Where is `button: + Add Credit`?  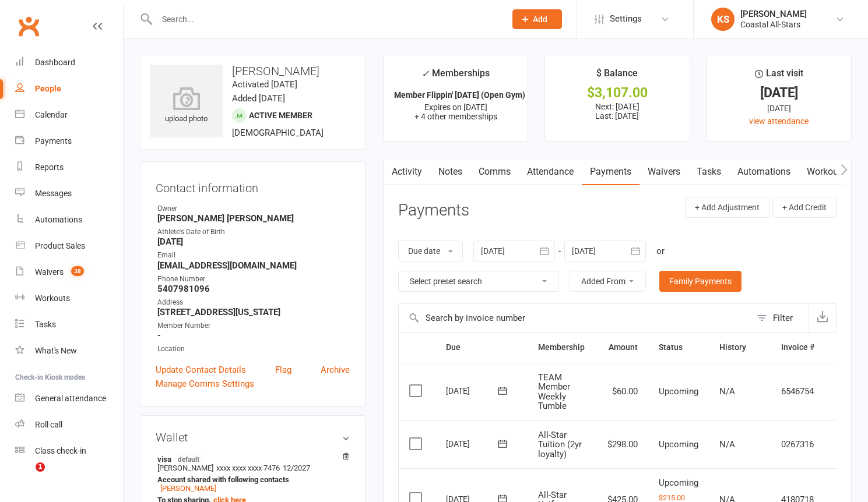
button: + Add Credit is located at coordinates (804, 207).